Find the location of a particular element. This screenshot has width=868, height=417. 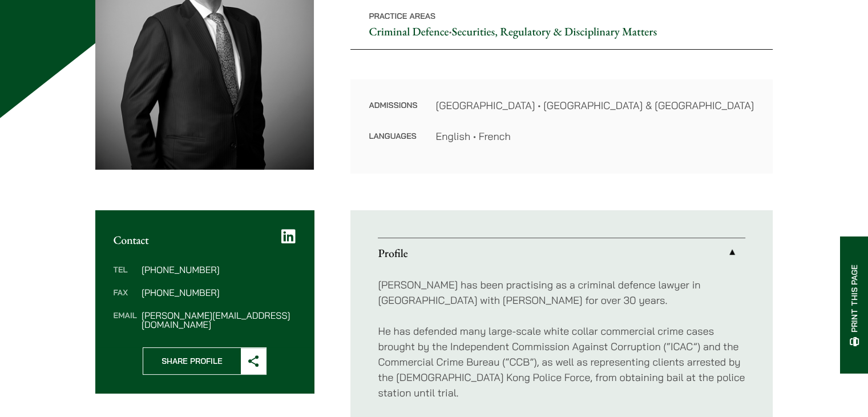

dt: Tel is located at coordinates (125, 276).